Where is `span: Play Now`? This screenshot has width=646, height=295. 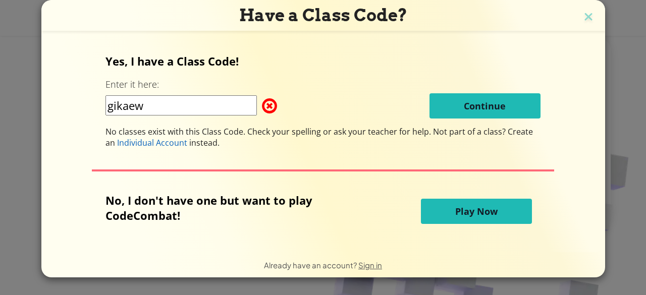 span: Play Now is located at coordinates (477, 212).